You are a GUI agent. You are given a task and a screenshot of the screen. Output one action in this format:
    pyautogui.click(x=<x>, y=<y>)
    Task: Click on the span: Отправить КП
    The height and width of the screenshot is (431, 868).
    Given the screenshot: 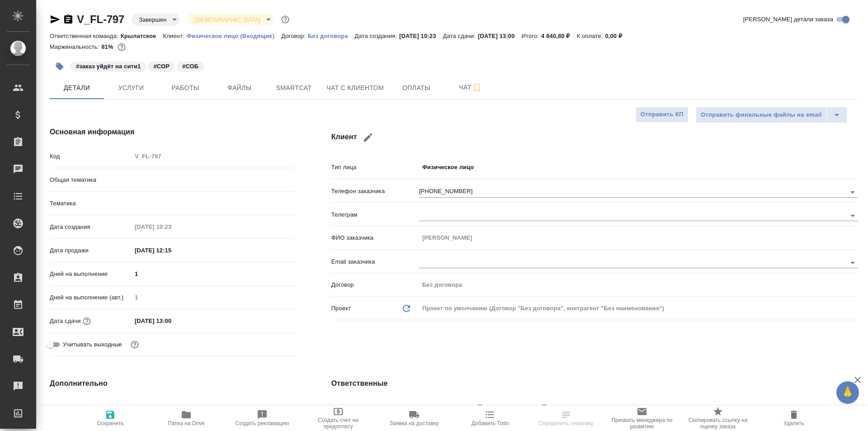 What is the action you would take?
    pyautogui.click(x=662, y=114)
    